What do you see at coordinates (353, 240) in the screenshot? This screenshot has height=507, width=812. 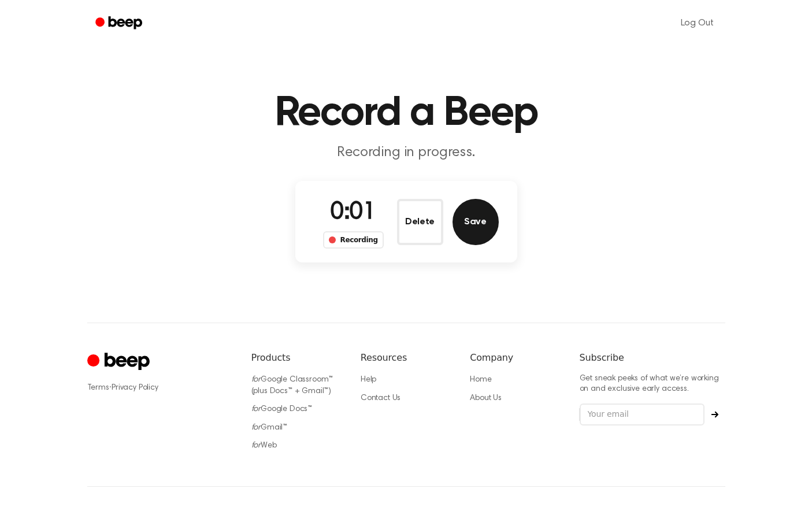 I see `div: Recording` at bounding box center [353, 240].